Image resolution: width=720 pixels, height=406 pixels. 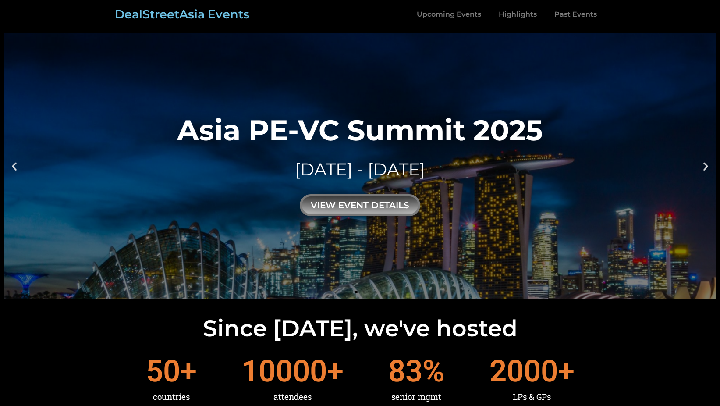 What do you see at coordinates (360, 205) in the screenshot?
I see `div: view event details` at bounding box center [360, 205].